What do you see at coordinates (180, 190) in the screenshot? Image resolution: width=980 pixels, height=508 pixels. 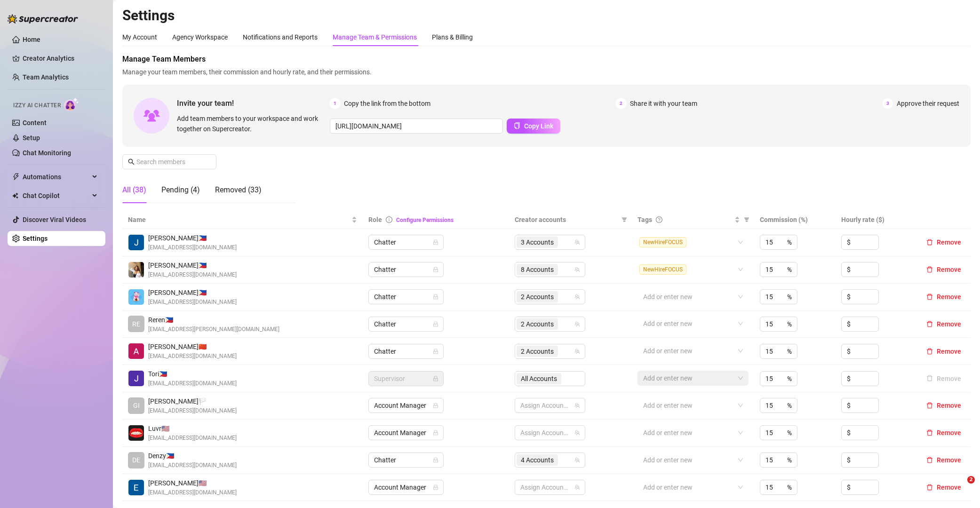 I see `div: Pending (4)` at bounding box center [180, 190].